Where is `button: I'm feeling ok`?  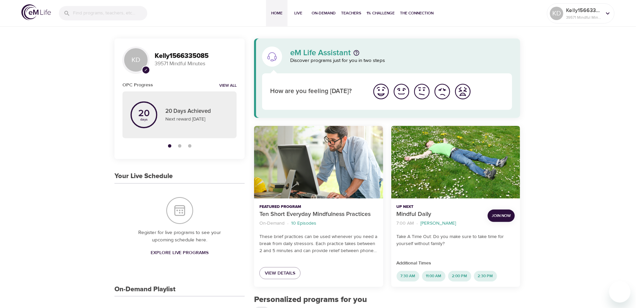
button: I'm feeling ok is located at coordinates (422, 91).